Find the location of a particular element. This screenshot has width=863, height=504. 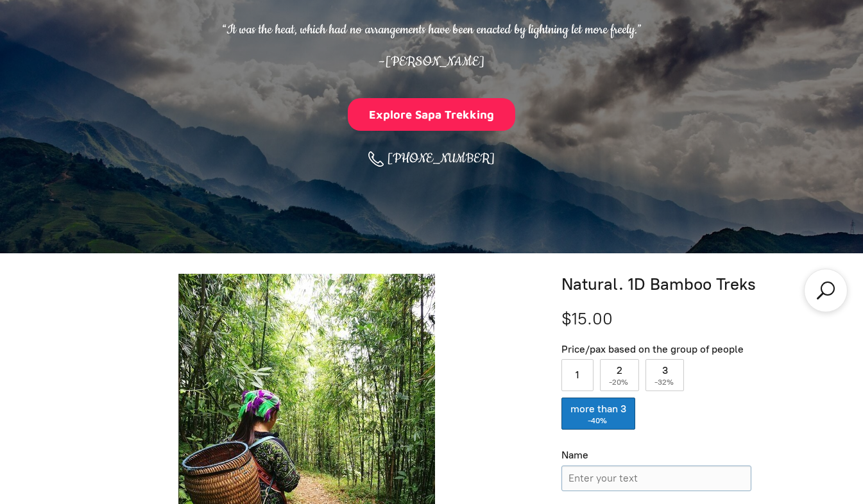

label: 3 is located at coordinates (664, 375).